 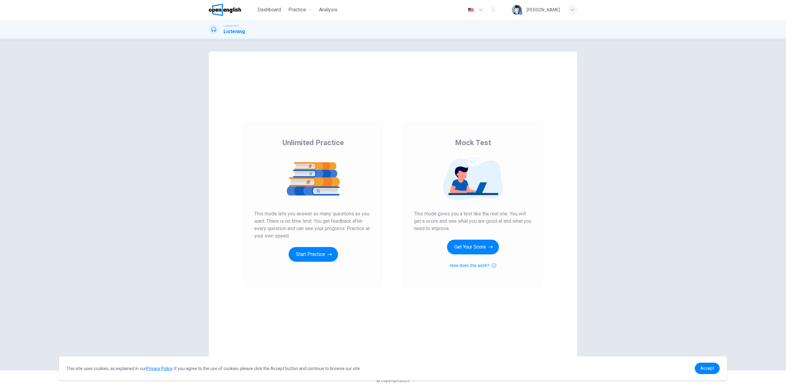 What do you see at coordinates (707, 368) in the screenshot?
I see `span: Accept` at bounding box center [707, 368].